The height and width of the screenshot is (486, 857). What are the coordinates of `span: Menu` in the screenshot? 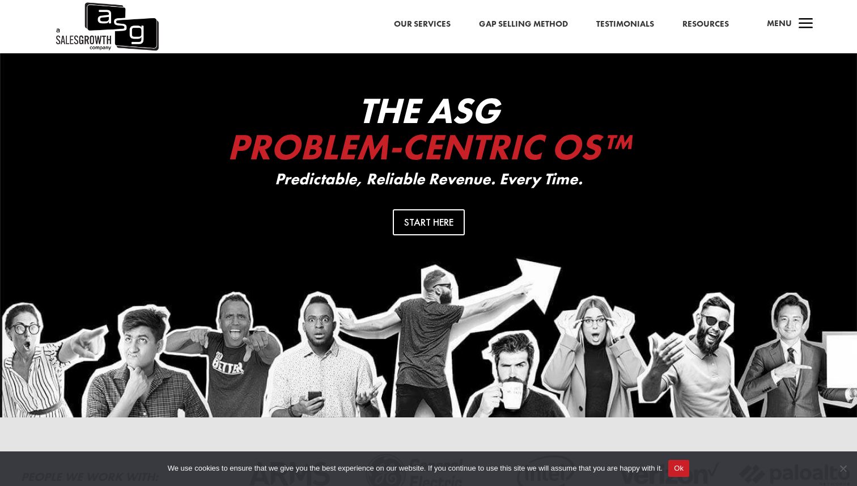 It's located at (779, 23).